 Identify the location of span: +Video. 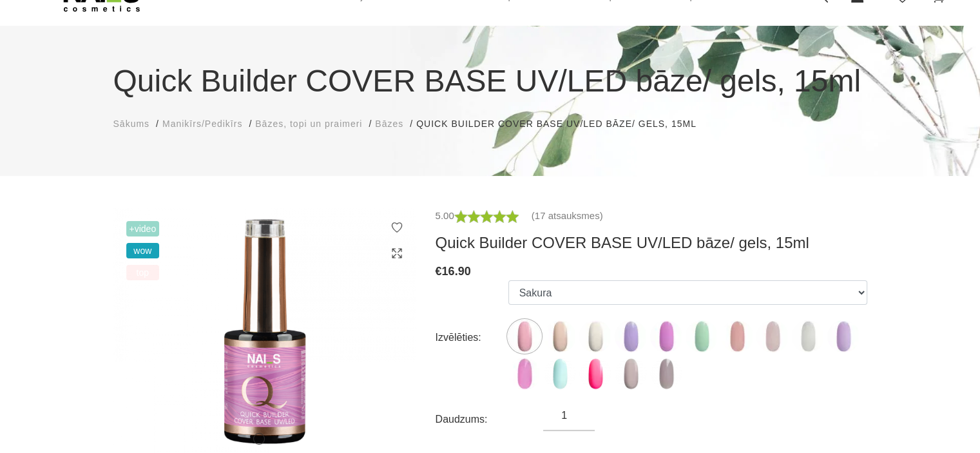
(143, 229).